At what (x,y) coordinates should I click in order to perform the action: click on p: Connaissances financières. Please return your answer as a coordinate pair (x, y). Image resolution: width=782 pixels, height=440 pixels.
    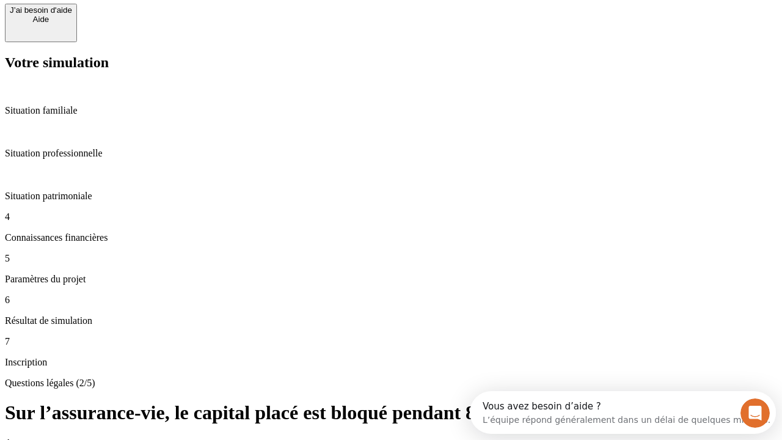
    Looking at the image, I should click on (391, 238).